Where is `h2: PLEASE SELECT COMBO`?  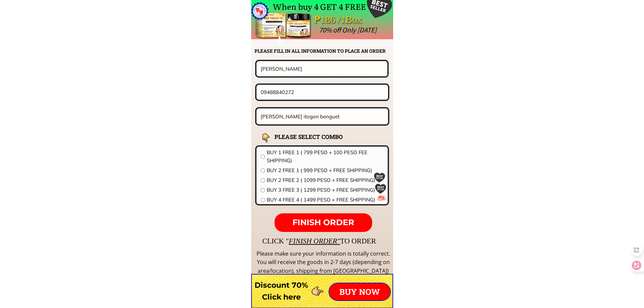 h2: PLEASE SELECT COMBO is located at coordinates (317, 137).